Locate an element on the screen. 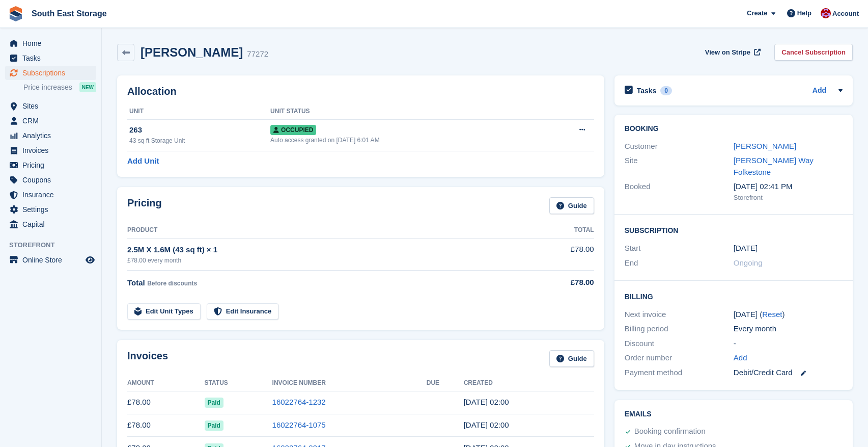 The image size is (868, 447). div: Start is located at coordinates (680, 248).